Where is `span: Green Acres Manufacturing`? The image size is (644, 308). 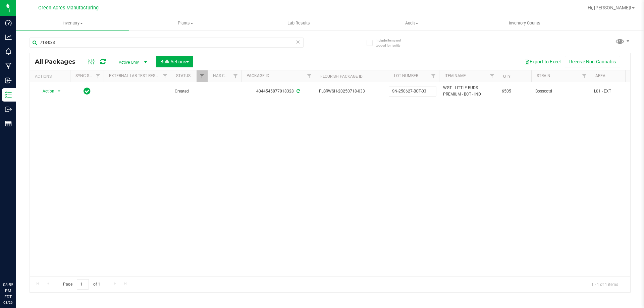 span: Green Acres Manufacturing is located at coordinates (68, 8).